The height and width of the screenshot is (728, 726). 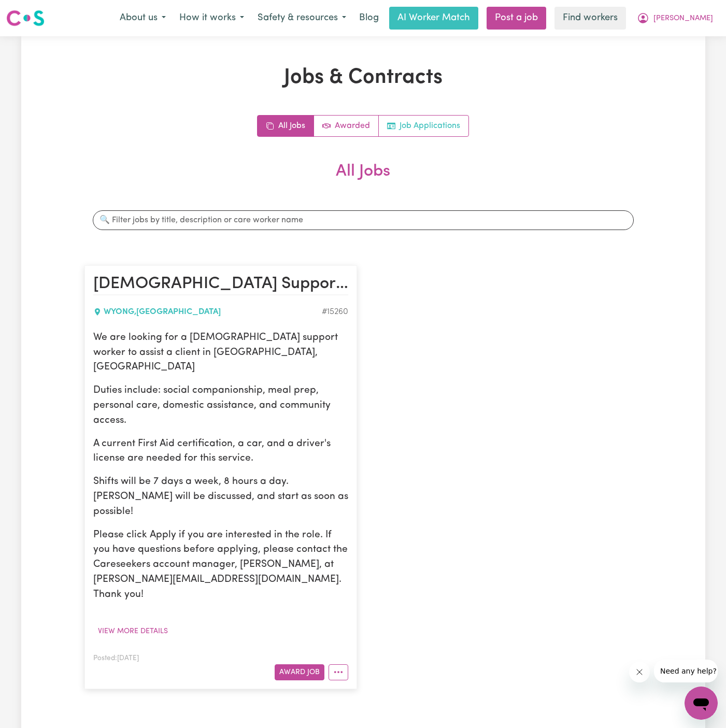 I want to click on a: Job applications, so click(x=423, y=126).